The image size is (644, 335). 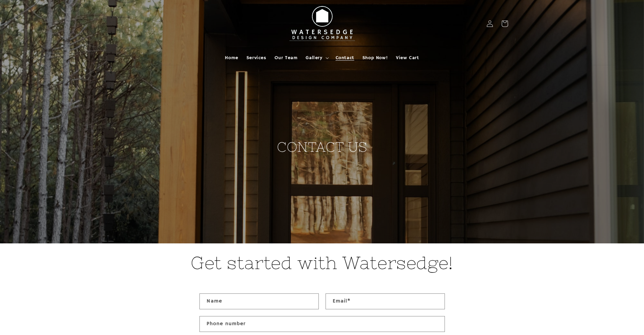 What do you see at coordinates (322, 23) in the screenshot?
I see `img: Watersedge Design Co` at bounding box center [322, 23].